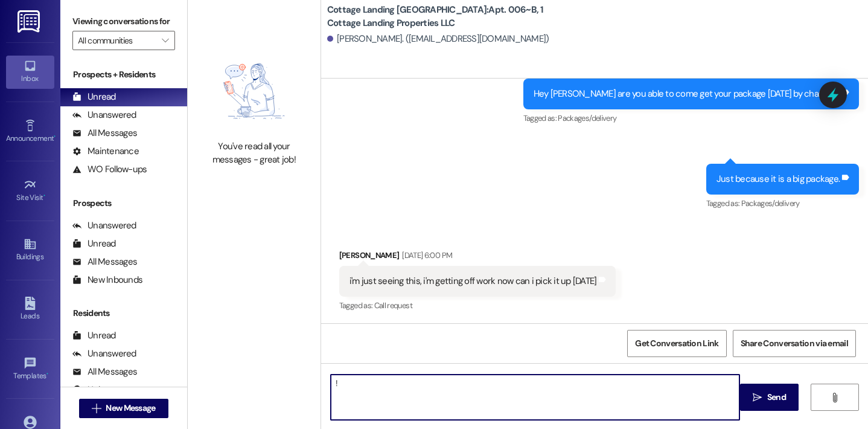 The height and width of the screenshot is (429, 868). I want to click on a: Templates •, so click(30, 369).